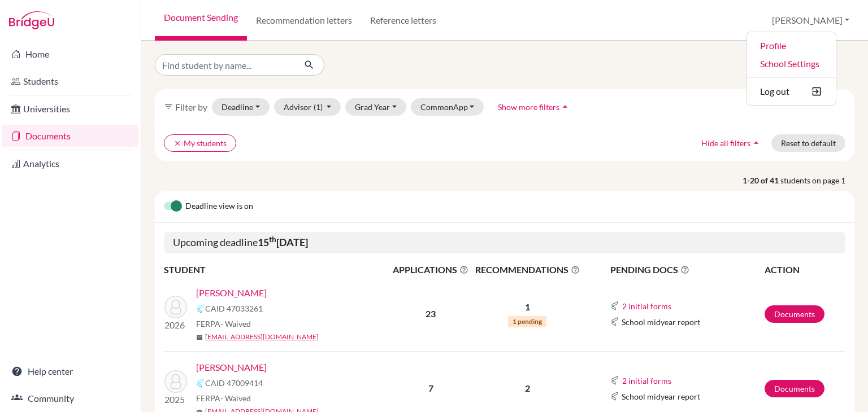 This screenshot has width=868, height=412. Describe the element at coordinates (527, 307) in the screenshot. I see `p: 1` at that location.